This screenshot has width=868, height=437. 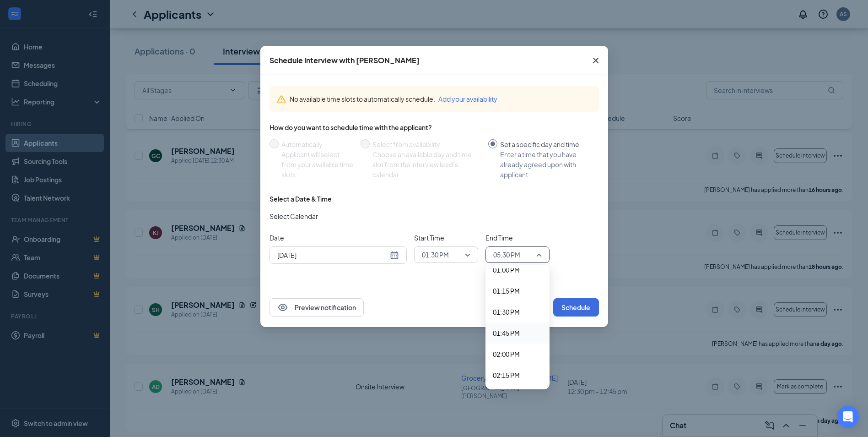 I want to click on div: No available time slots to automatically schedule., so click(x=441, y=99).